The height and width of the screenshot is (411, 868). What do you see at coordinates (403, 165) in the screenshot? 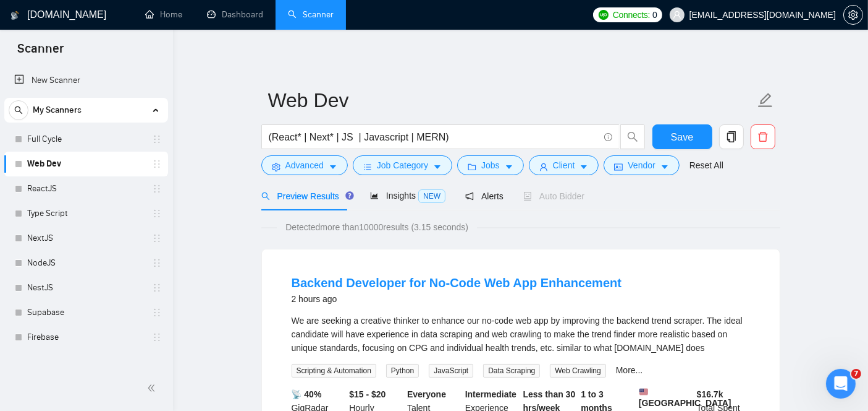
I see `span: Job Category` at bounding box center [403, 165].